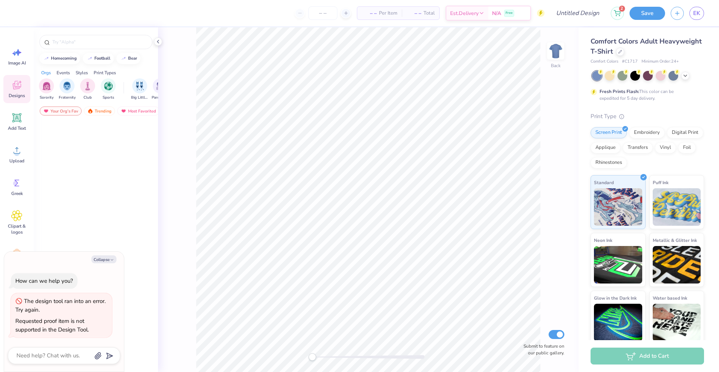 This screenshot has height=372, width=719. I want to click on div: Embroidery, so click(647, 133).